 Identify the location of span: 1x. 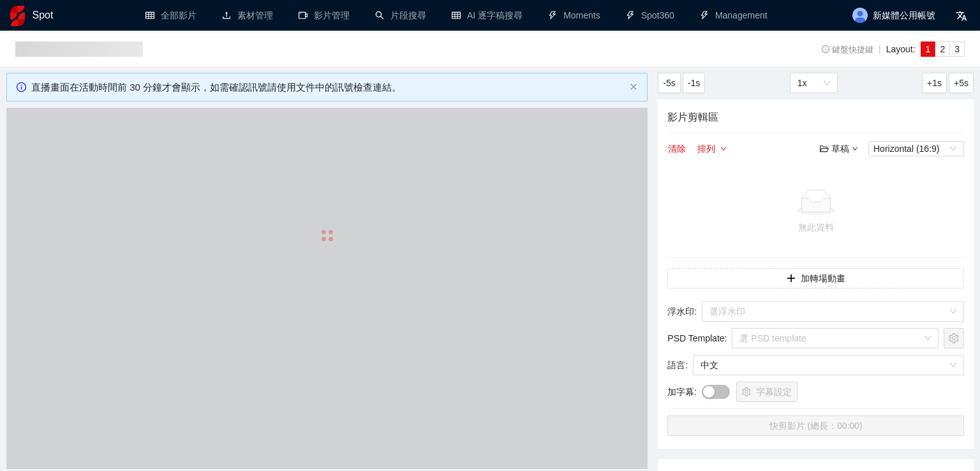
(813, 83).